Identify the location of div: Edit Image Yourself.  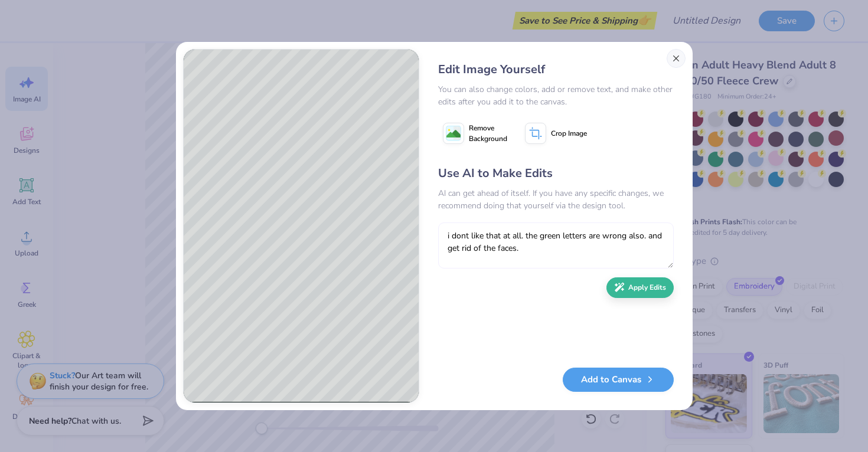
(556, 69).